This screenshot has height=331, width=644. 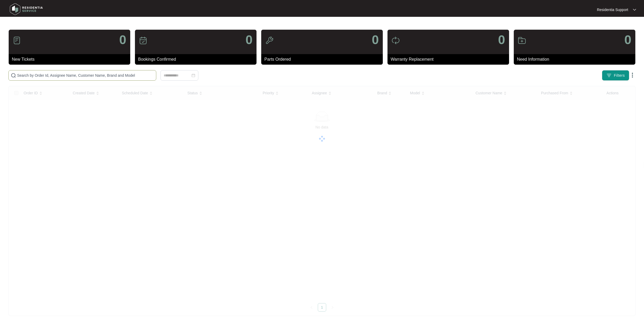 What do you see at coordinates (324, 60) in the screenshot?
I see `p: Parts Ordered` at bounding box center [324, 60].